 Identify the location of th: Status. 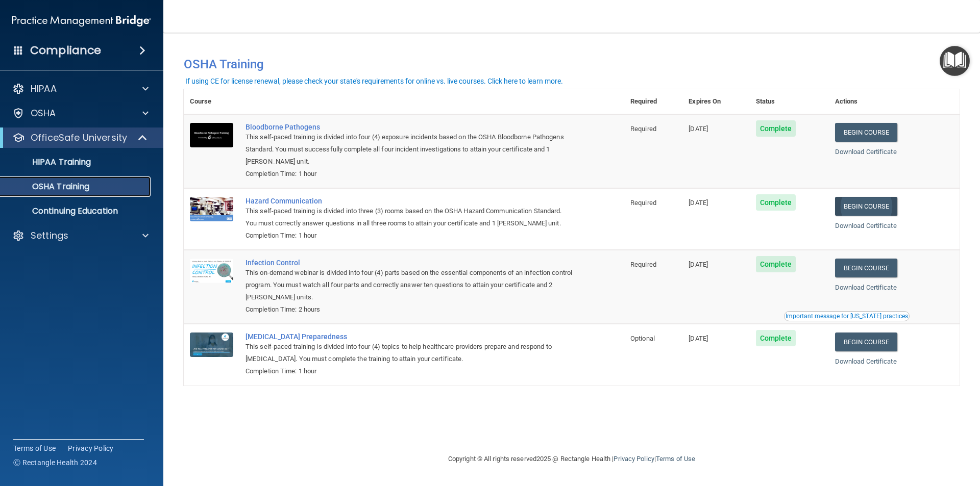
(789, 101).